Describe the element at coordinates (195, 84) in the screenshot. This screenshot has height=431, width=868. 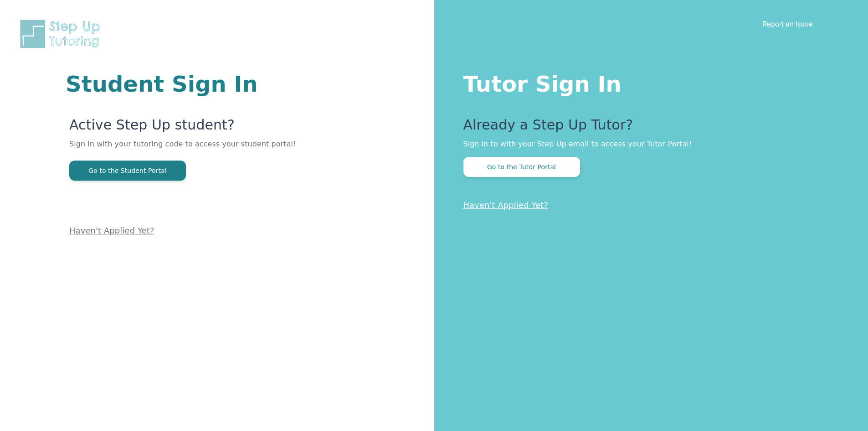
I see `h1: Student Sign In` at that location.